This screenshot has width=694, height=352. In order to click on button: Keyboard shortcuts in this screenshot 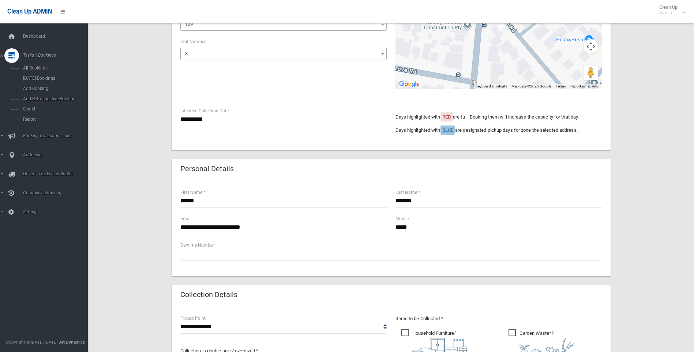, I will do `click(491, 86)`.